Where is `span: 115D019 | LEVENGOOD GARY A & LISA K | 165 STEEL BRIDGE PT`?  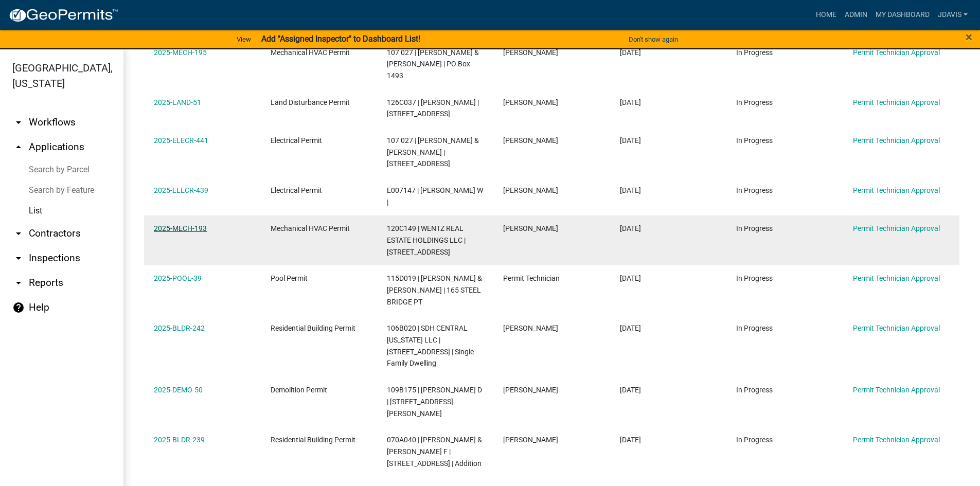 span: 115D019 | LEVENGOOD GARY A & LISA K | 165 STEEL BRIDGE PT is located at coordinates (434, 290).